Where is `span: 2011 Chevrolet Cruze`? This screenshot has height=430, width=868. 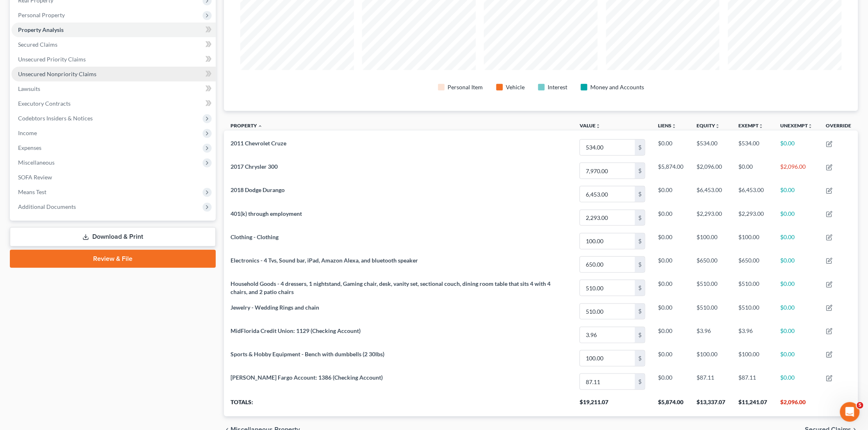
span: 2011 Chevrolet Cruze is located at coordinates (259, 143).